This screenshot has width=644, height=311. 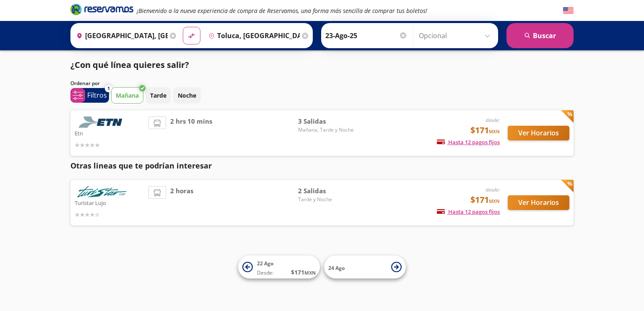 What do you see at coordinates (102, 9) in the screenshot?
I see `i: Brand Logo` at bounding box center [102, 9].